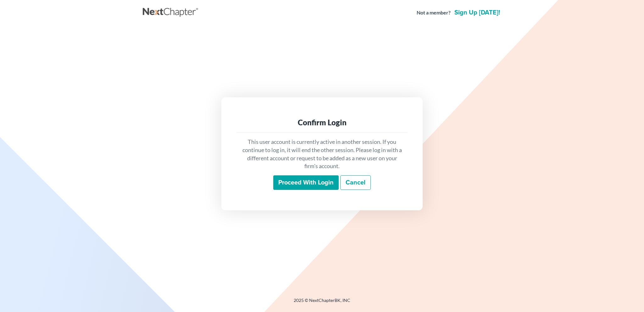 This screenshot has height=312, width=644. What do you see at coordinates (306, 182) in the screenshot?
I see `input: Proceed with login` at bounding box center [306, 182].